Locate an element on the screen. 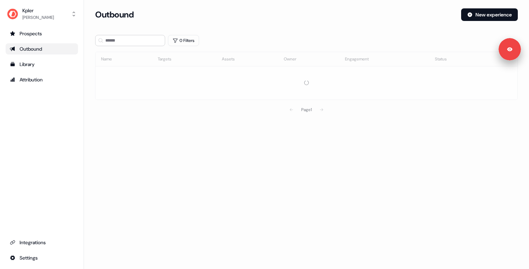 This screenshot has height=269, width=529. div: Attribution is located at coordinates (42, 80).